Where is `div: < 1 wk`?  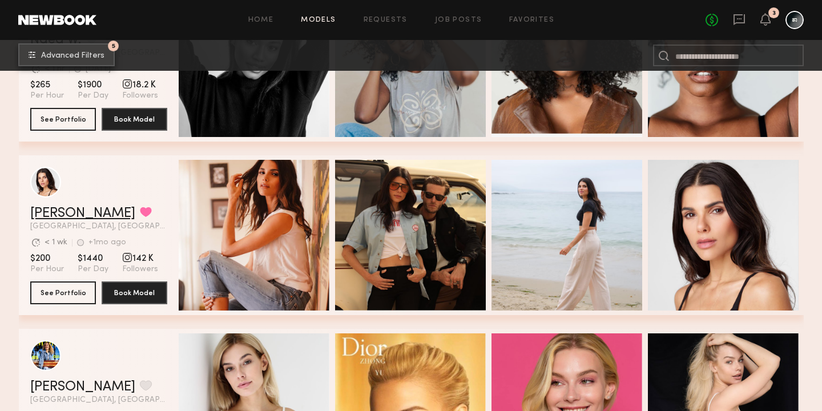 div: < 1 wk is located at coordinates (56, 243).